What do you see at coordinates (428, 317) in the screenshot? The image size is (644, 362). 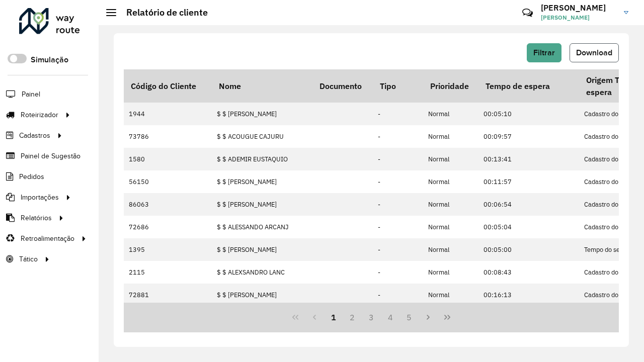 I see `button: Next Page` at bounding box center [428, 317].